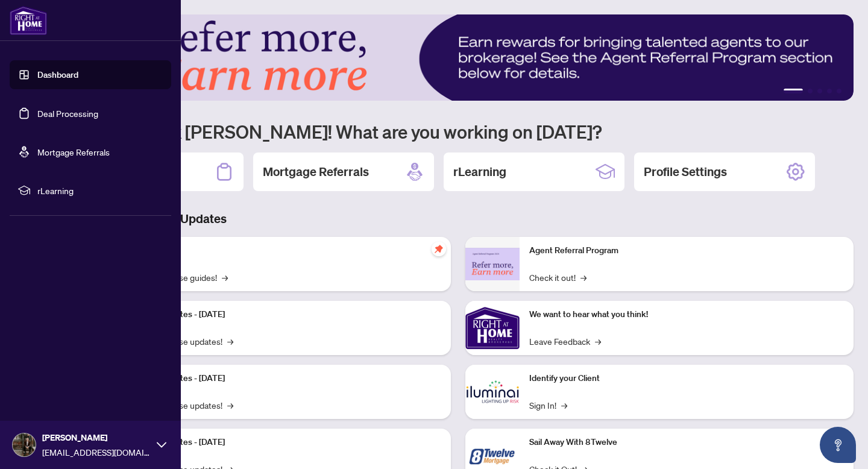 The image size is (868, 469). I want to click on h2: Mortgage Referrals, so click(316, 172).